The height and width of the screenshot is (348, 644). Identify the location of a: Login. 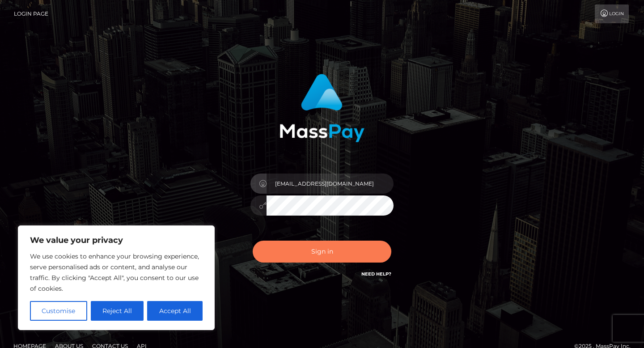
(611, 14).